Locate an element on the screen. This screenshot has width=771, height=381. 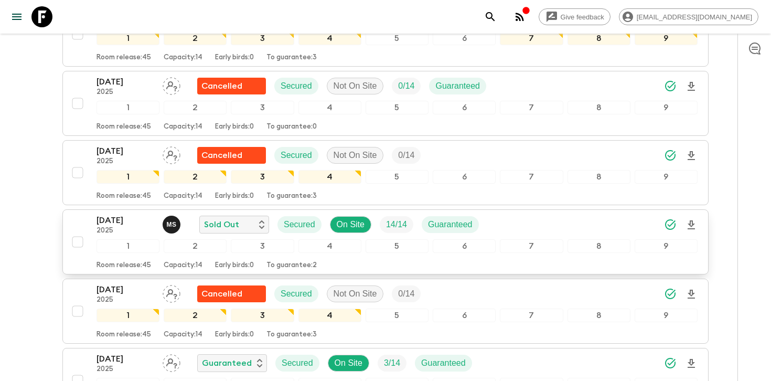
p: M S is located at coordinates (171, 224).